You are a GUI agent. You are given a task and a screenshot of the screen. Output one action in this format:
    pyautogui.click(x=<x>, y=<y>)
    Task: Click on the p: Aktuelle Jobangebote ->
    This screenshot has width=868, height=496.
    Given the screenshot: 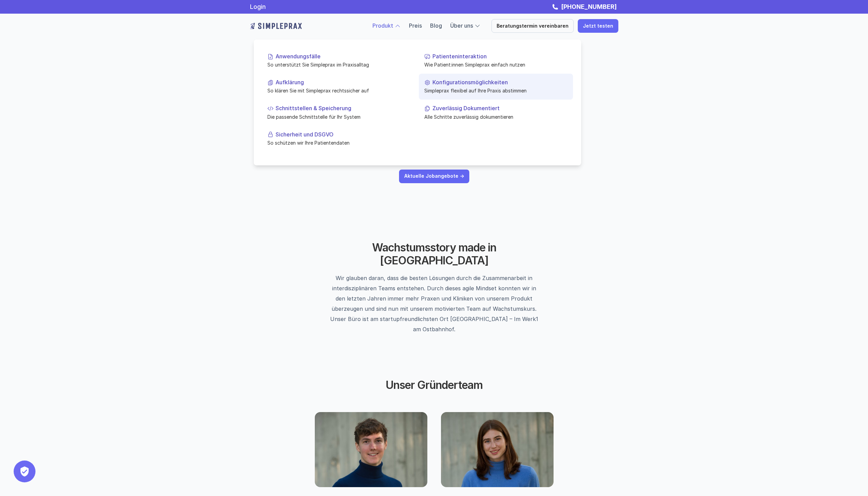 What is the action you would take?
    pyautogui.click(x=434, y=176)
    